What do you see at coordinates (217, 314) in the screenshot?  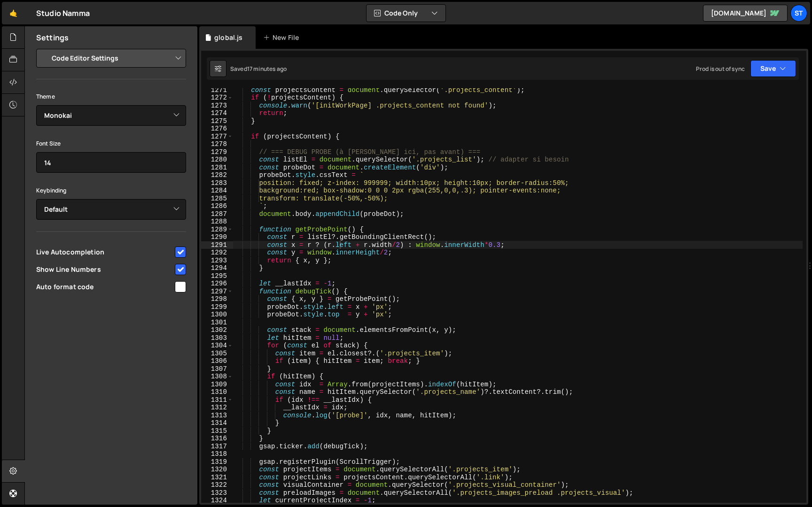 I see `div: 1300` at bounding box center [217, 314].